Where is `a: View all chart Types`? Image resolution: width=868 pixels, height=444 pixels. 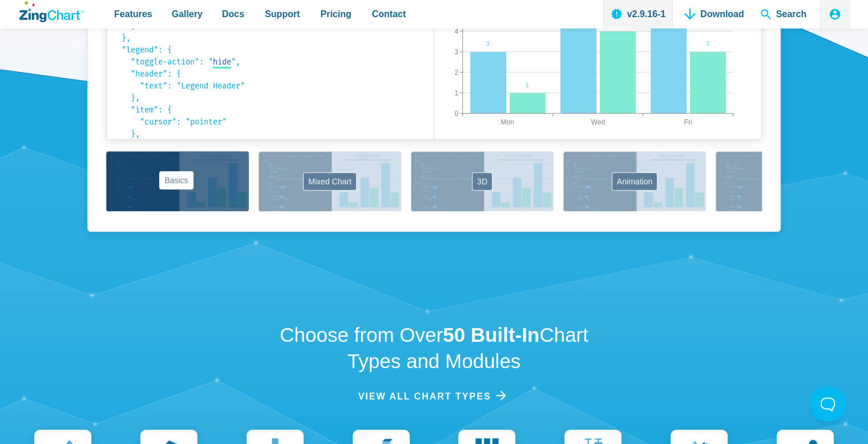
a: View all chart Types is located at coordinates (434, 396).